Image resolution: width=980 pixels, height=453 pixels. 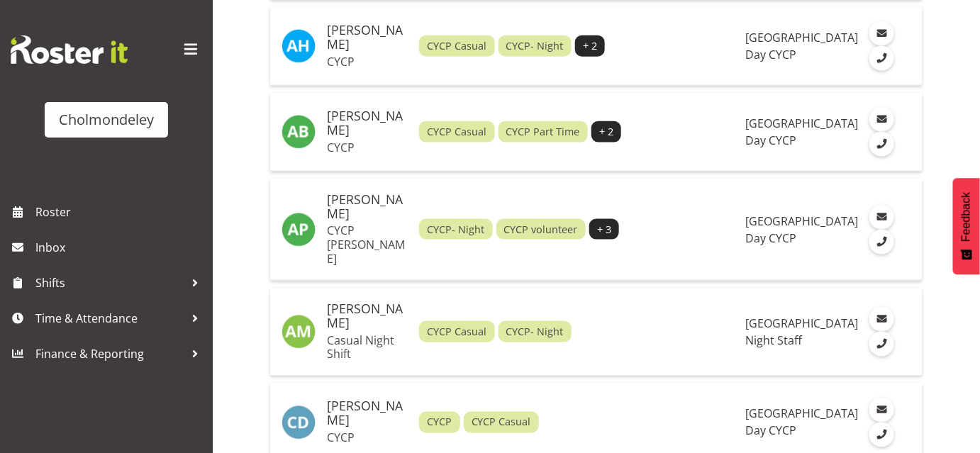 What do you see at coordinates (69, 50) in the screenshot?
I see `img: Rosterit website logo` at bounding box center [69, 50].